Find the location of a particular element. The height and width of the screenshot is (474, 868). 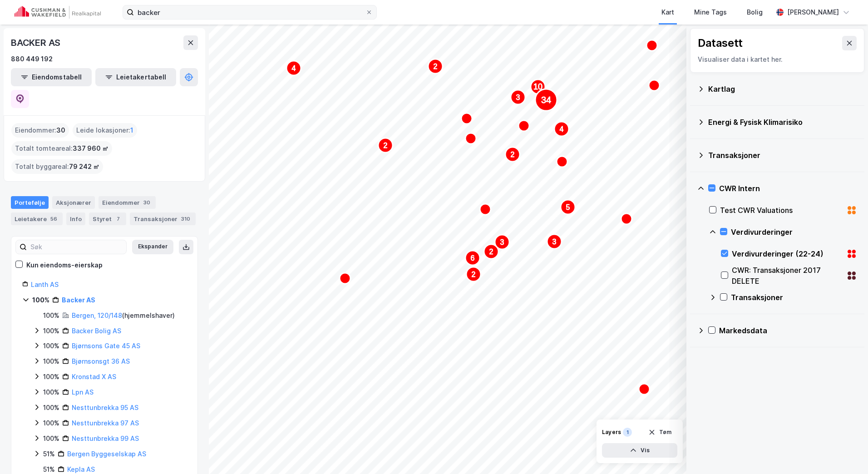

a: Bergen Byggeselskap AS is located at coordinates (106, 454).